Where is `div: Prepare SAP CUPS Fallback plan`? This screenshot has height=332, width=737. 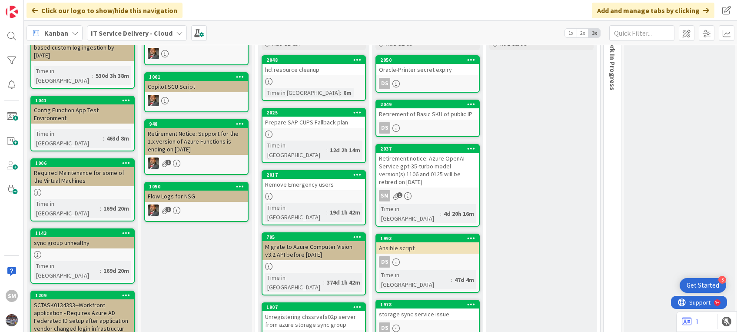
div: Prepare SAP CUPS Fallback plan is located at coordinates (314, 122).